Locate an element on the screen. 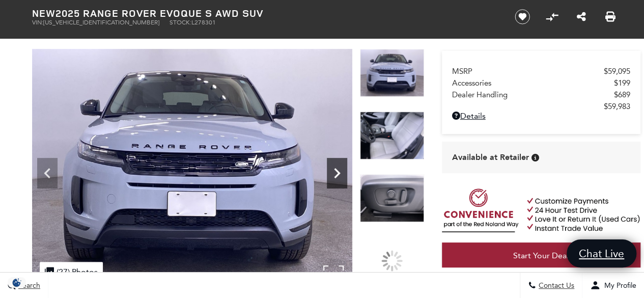 This screenshot has height=298, width=644. span: $59,095 is located at coordinates (618, 71).